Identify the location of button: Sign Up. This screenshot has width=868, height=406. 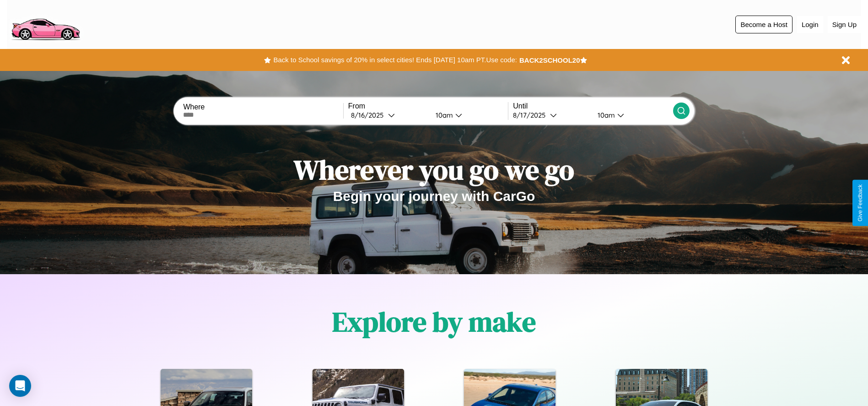
(844, 25).